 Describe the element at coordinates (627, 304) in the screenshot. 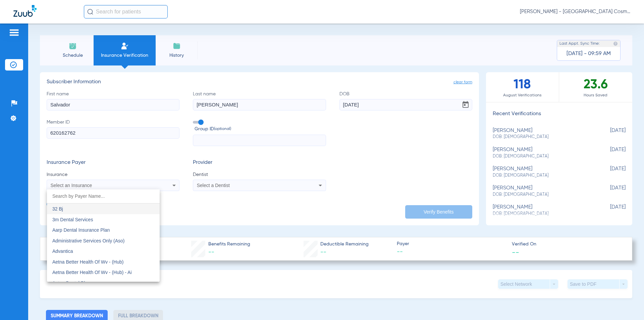

I see `div: Chat Widget` at that location.